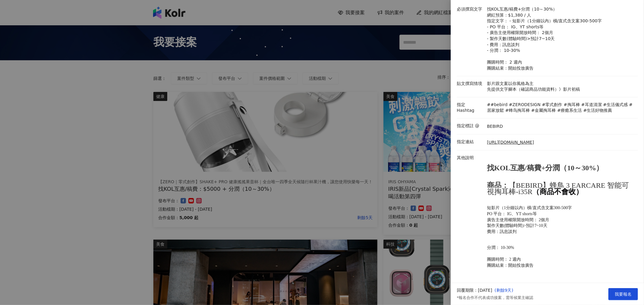 The image size is (644, 305). What do you see at coordinates (470, 10) in the screenshot?
I see `p: 必須撰寫文字` at bounding box center [470, 10].